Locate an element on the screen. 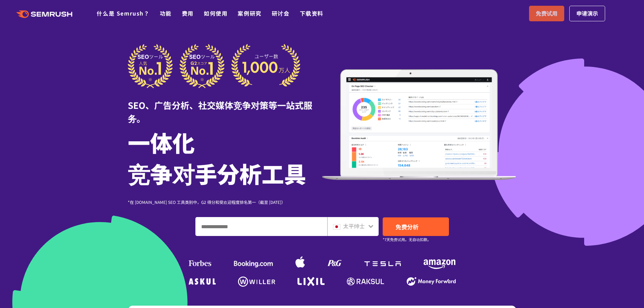 This screenshot has width=644, height=308. input: 输入域名、关键字或 URL is located at coordinates (262, 227).